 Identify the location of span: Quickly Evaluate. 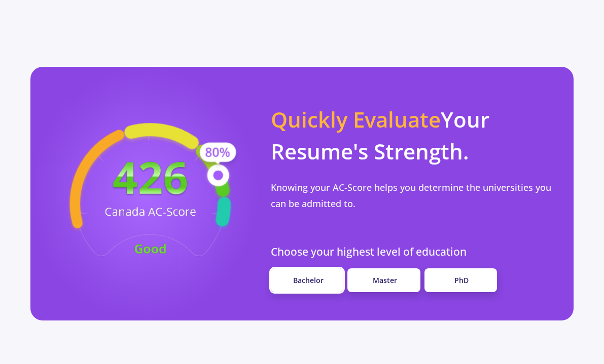
(355, 119).